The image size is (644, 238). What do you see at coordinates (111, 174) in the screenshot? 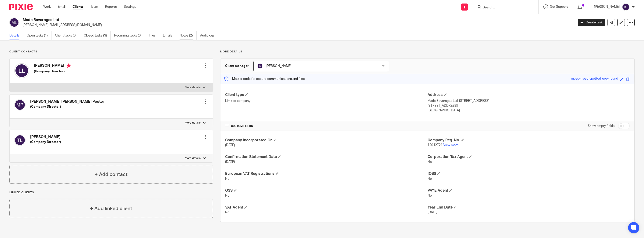
I see `h4: + Add contact` at bounding box center [111, 174].